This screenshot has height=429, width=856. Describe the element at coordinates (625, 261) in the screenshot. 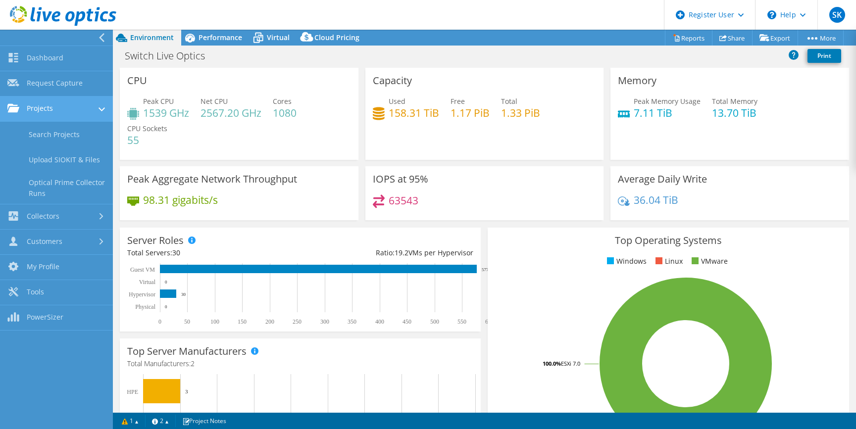

I see `li: Windows` at that location.